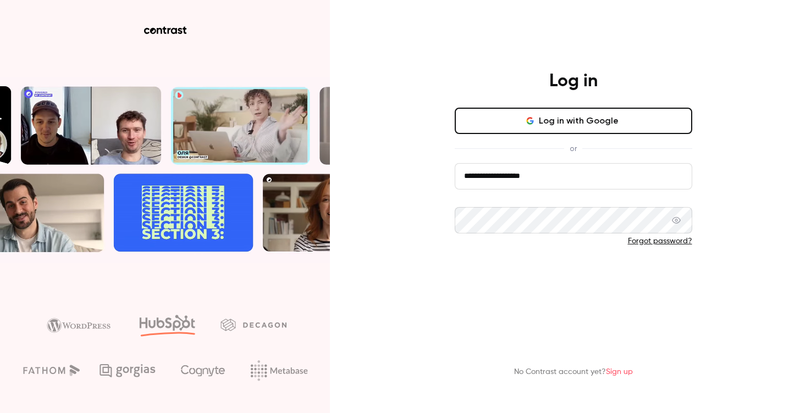 The width and height of the screenshot is (800, 413). Describe the element at coordinates (573, 121) in the screenshot. I see `button: Log in with Google` at that location.